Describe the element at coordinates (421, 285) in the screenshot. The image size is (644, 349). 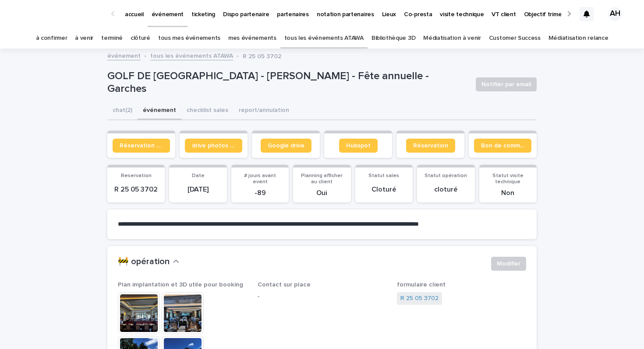
I see `span: formulaire client` at that location.